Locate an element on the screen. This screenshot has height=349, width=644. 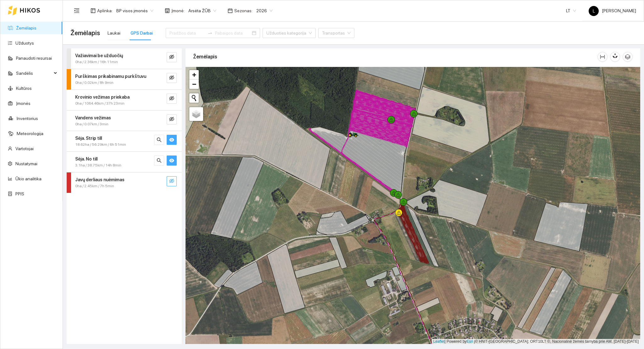
a: Zoom in is located at coordinates (194, 75).